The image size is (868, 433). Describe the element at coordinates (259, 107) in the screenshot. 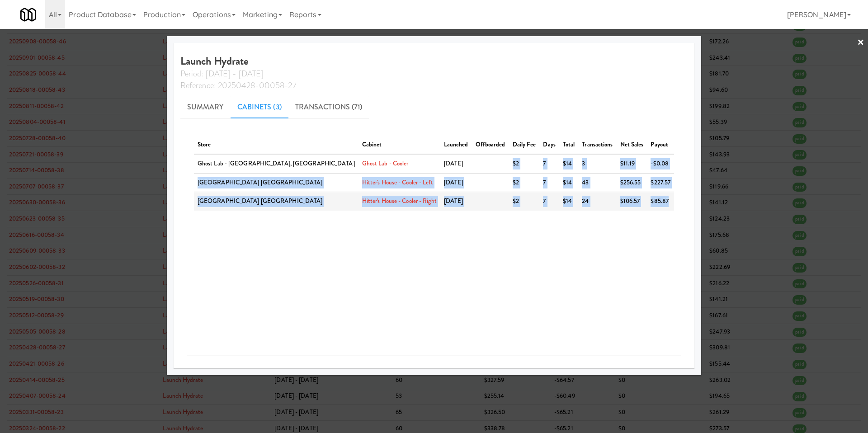

I see `a: Cabinets (3)` at that location.